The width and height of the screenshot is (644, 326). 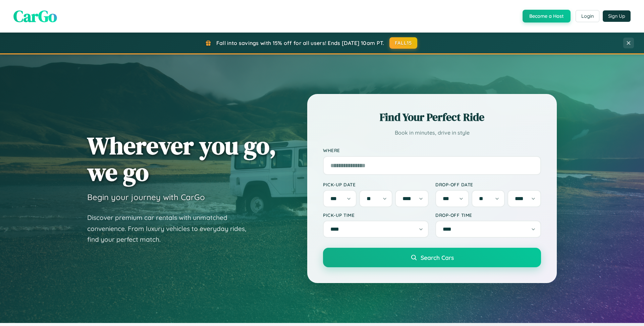 What do you see at coordinates (432, 133) in the screenshot?
I see `p: Book in minutes, drive in style` at bounding box center [432, 133].